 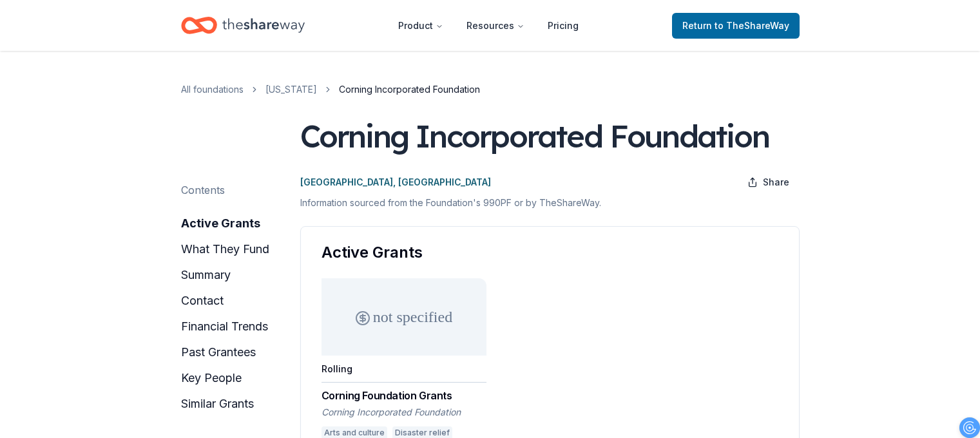 What do you see at coordinates (495, 26) in the screenshot?
I see `button: Resources` at bounding box center [495, 26].